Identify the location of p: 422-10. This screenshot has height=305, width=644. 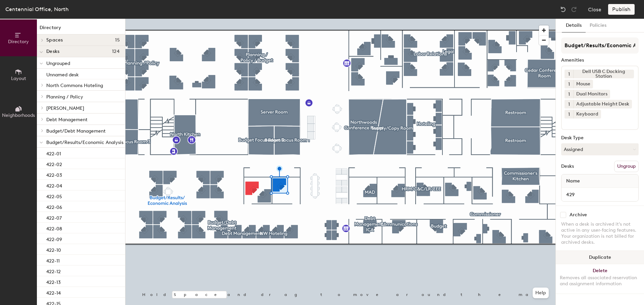
(54, 249).